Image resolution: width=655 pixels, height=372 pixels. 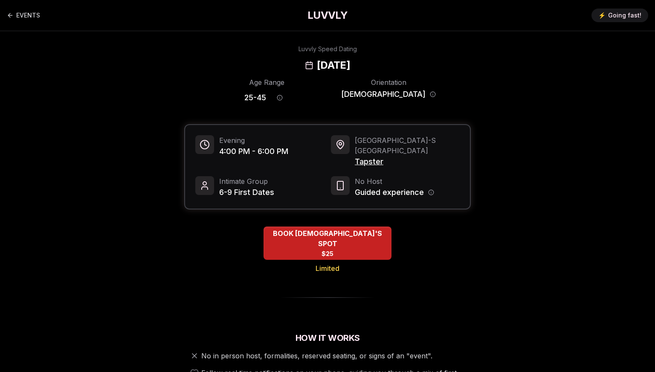 What do you see at coordinates (327, 254) in the screenshot?
I see `span: $25` at bounding box center [327, 254].